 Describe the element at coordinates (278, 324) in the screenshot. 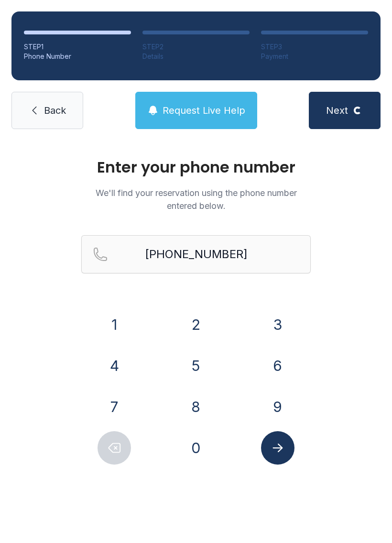

I see `button: 3` at that location.